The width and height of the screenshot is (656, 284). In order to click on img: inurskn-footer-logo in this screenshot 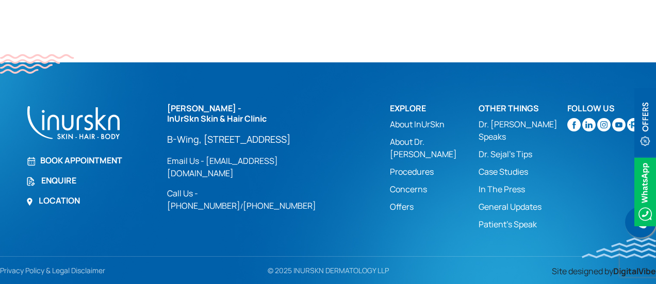, I will do `click(73, 122)`.